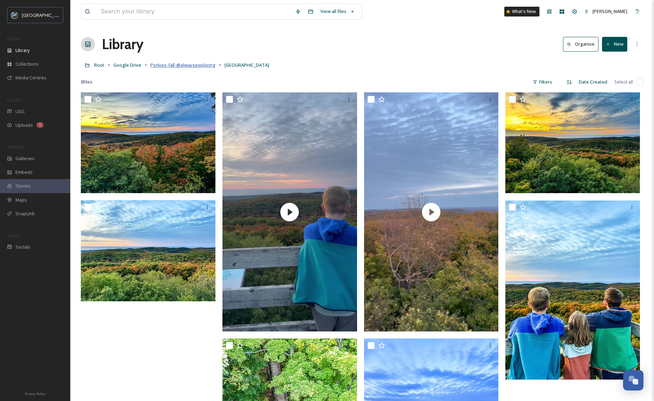  What do you see at coordinates (573, 143) in the screenshot?
I see `img: SummitPeak-4.jpg` at bounding box center [573, 143].